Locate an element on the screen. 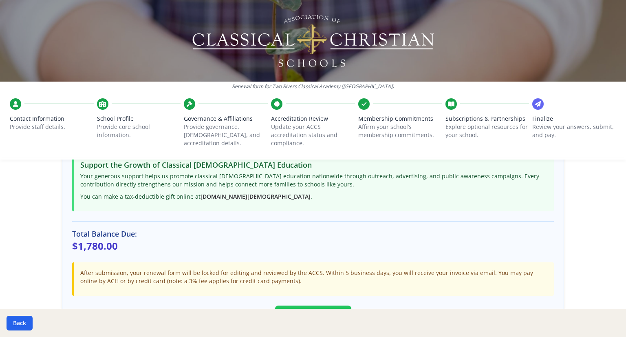  p: You can make a tax-deductible gift online at . is located at coordinates (314, 197).